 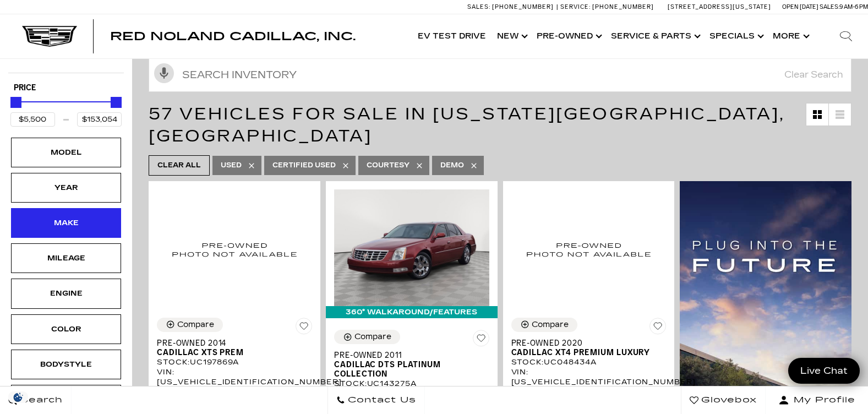 What do you see at coordinates (452, 165) in the screenshot?
I see `span: Demo` at bounding box center [452, 165].